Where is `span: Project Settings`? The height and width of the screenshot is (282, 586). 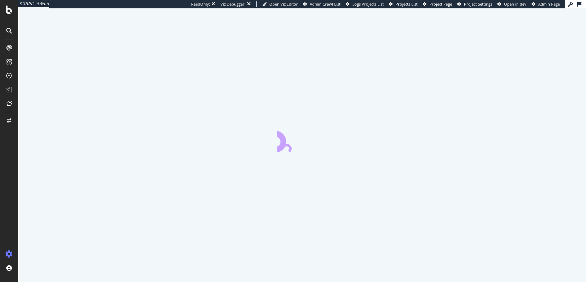
span: Project Settings is located at coordinates (478, 4).